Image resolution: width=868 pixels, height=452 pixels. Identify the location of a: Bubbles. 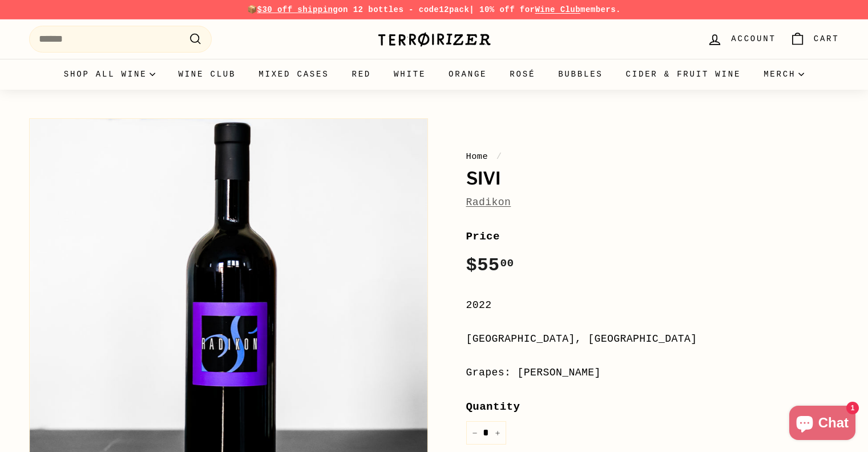
(581, 74).